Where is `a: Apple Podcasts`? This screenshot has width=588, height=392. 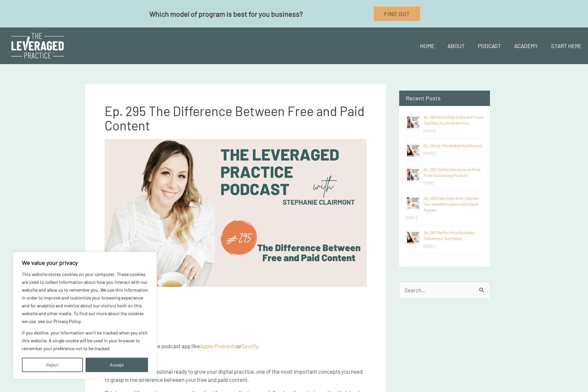 a: Apple Podcasts is located at coordinates (219, 346).